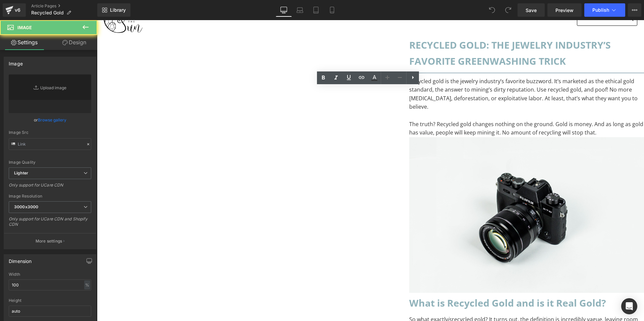 The height and width of the screenshot is (321, 644). What do you see at coordinates (353, 299) in the screenshot?
I see `i: is` at bounding box center [353, 299].